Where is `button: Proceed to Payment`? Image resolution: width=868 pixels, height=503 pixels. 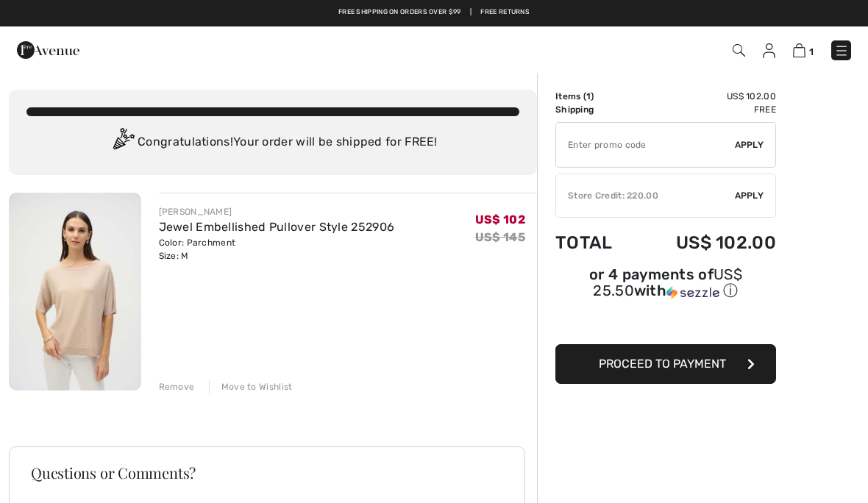
button: Proceed to Payment is located at coordinates (665, 364).